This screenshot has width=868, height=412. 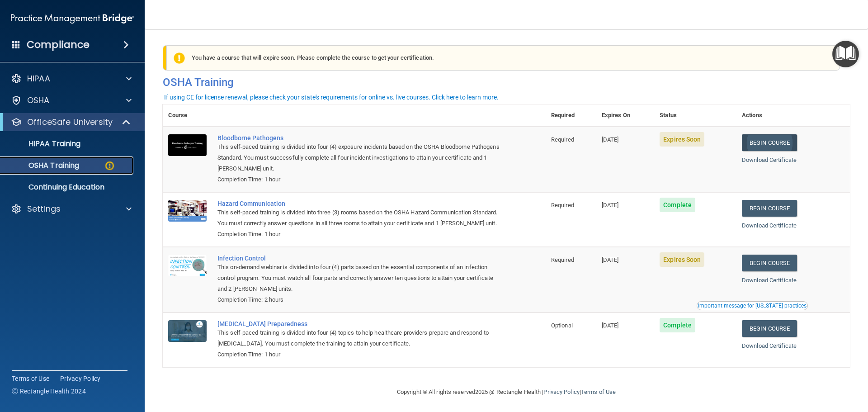 What do you see at coordinates (71, 209) in the screenshot?
I see `a: Settings` at bounding box center [71, 209].